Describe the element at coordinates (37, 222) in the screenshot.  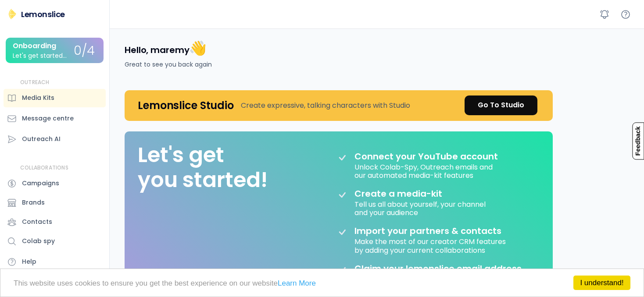
I see `div: Contacts` at that location.